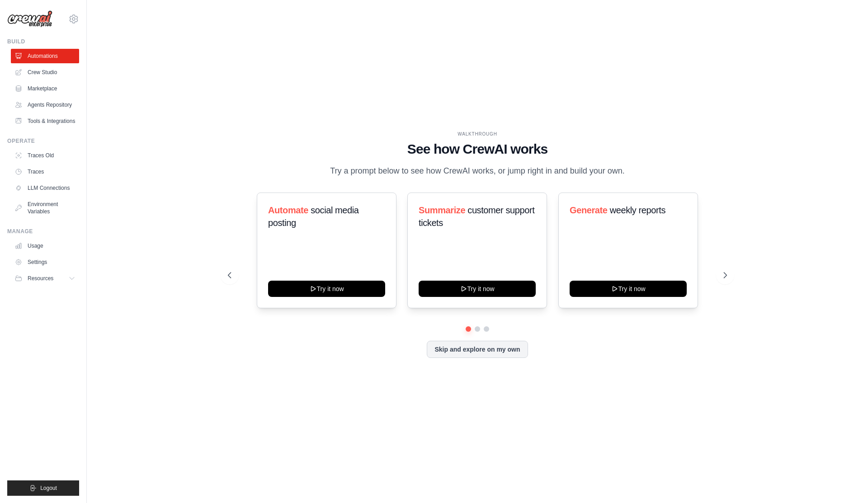  Describe the element at coordinates (477, 149) in the screenshot. I see `h1: See how CrewAI works` at that location.